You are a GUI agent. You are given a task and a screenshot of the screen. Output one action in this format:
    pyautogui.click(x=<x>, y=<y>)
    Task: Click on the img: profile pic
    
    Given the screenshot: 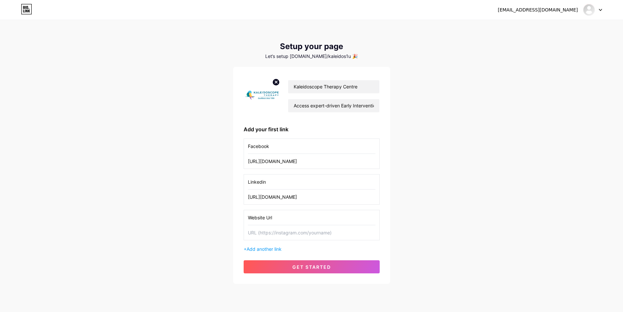 What is the action you would take?
    pyautogui.click(x=262, y=96)
    